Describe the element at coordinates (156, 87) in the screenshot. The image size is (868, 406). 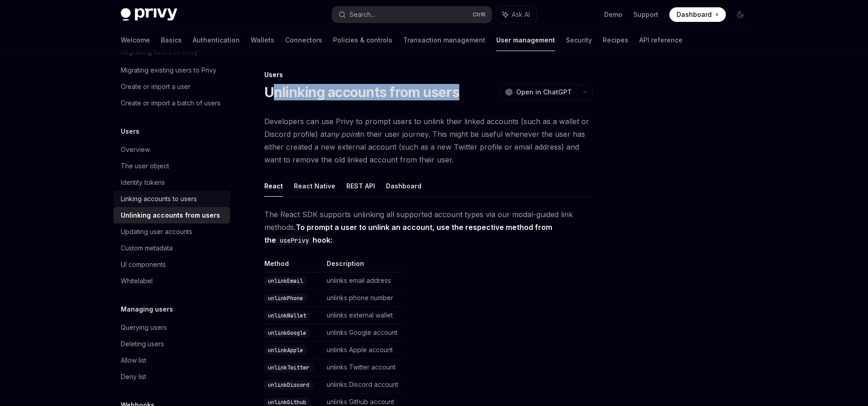
I see `div: Create or import a user` at that location.